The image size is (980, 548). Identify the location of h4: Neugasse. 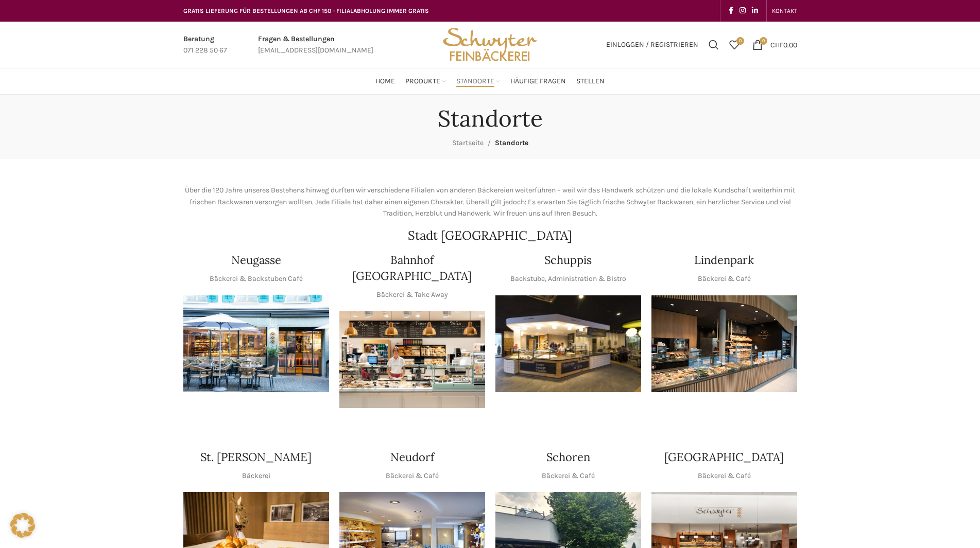
(256, 260).